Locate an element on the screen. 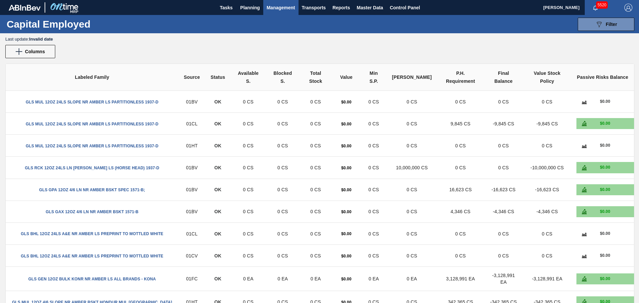 Image resolution: width=639 pixels, height=303 pixels. span: Tasks is located at coordinates (226, 8).